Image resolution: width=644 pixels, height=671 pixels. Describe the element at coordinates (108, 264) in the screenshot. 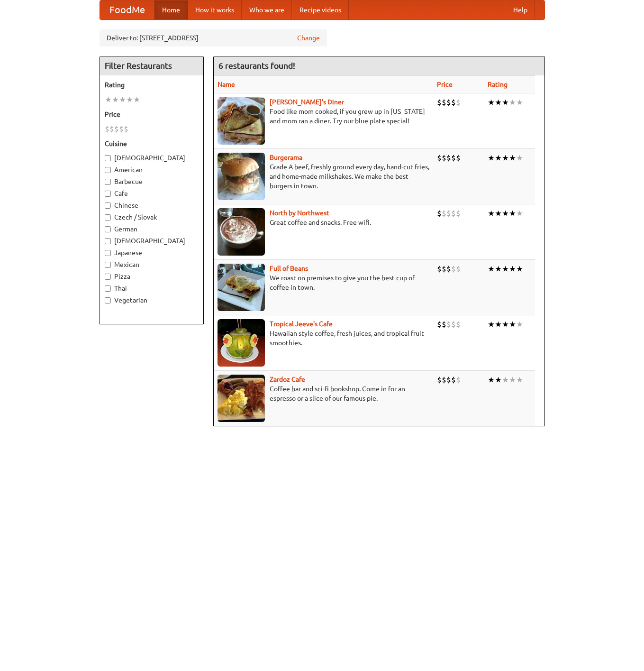

I see `input: Mexican` at that location.